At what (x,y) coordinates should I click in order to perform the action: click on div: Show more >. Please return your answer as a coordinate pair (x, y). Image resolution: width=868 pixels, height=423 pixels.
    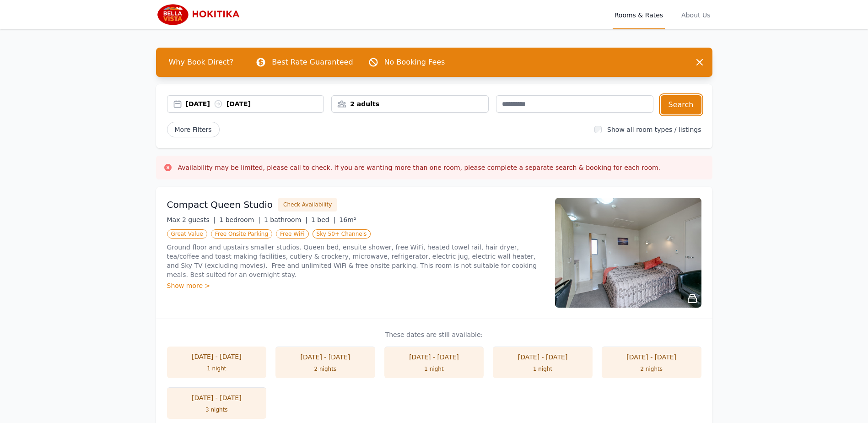
    Looking at the image, I should click on (356, 286).